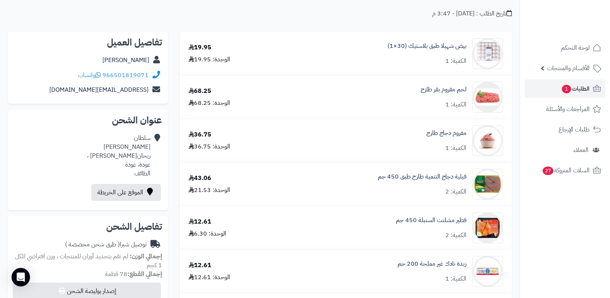  I want to click on div: توصيل شبرا, so click(106, 244).